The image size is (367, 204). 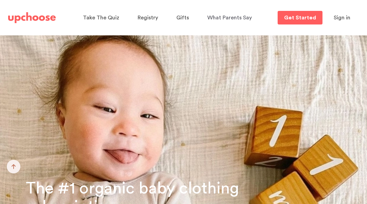 What do you see at coordinates (230, 18) in the screenshot?
I see `a: What Parents Say` at bounding box center [230, 18].